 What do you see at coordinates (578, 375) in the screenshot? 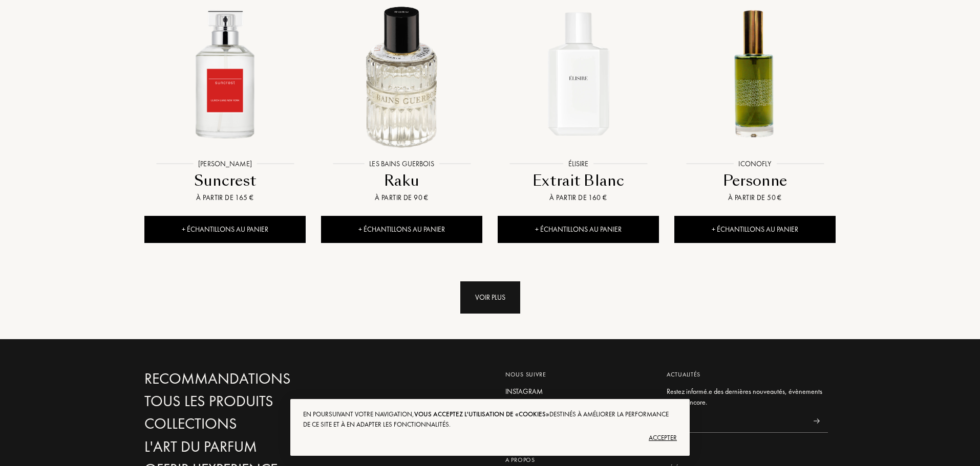
I see `div: Nous suivre` at bounding box center [578, 375].